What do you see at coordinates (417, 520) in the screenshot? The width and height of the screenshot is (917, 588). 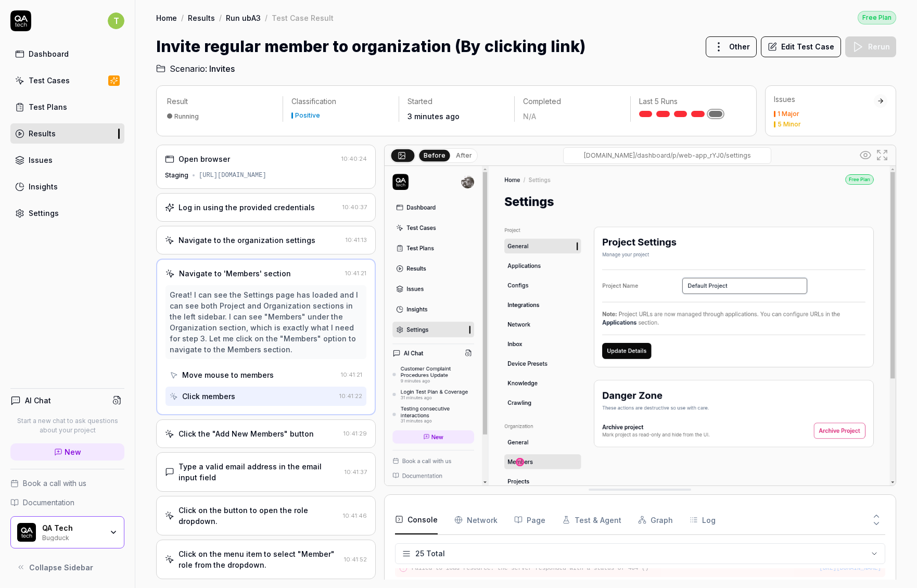 I see `button: Console` at bounding box center [417, 520].